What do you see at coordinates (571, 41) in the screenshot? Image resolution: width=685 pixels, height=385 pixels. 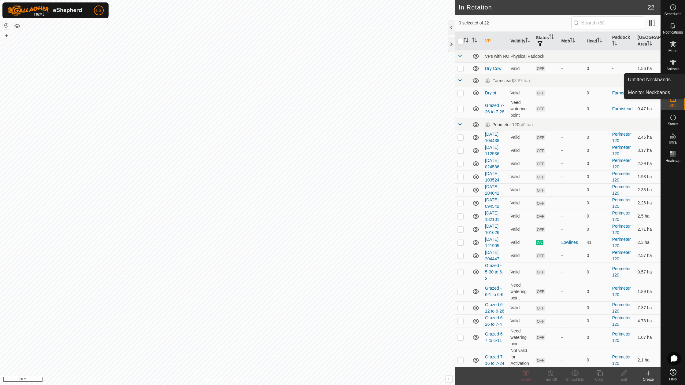 I see `th: Mob` at bounding box center [571, 41].